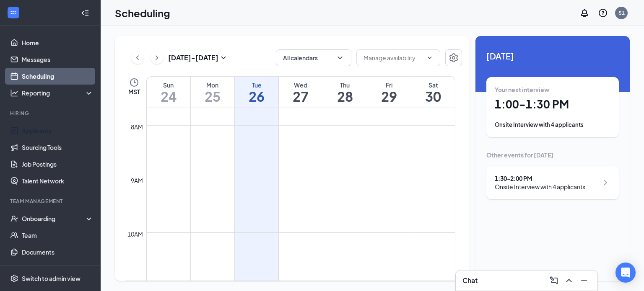  I want to click on svg: ChevronLeft, so click(138, 58).